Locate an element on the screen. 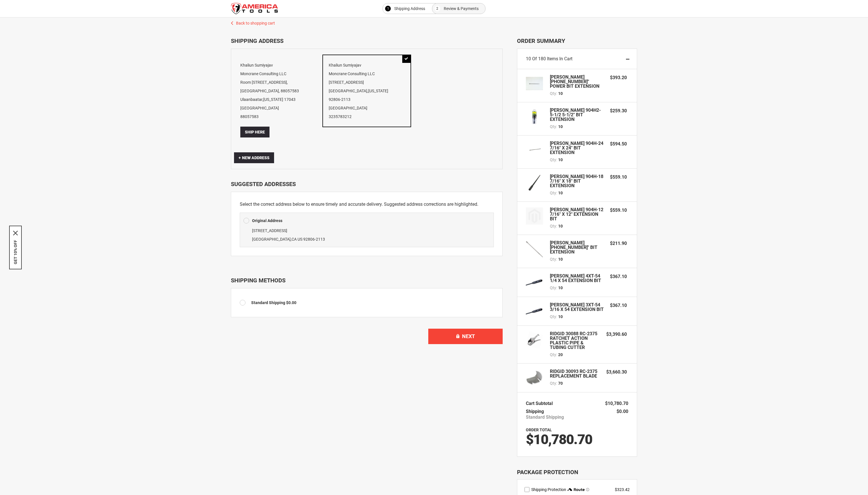 This screenshot has height=495, width=868. span: US is located at coordinates (300, 239).